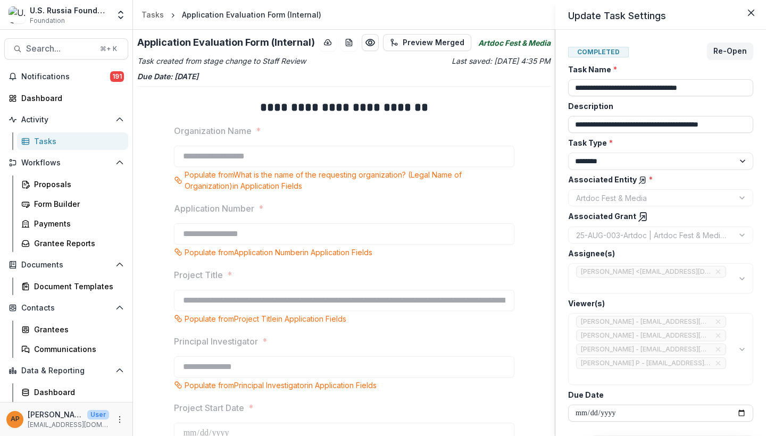 This screenshot has width=766, height=436. I want to click on label: Task Type, so click(657, 142).